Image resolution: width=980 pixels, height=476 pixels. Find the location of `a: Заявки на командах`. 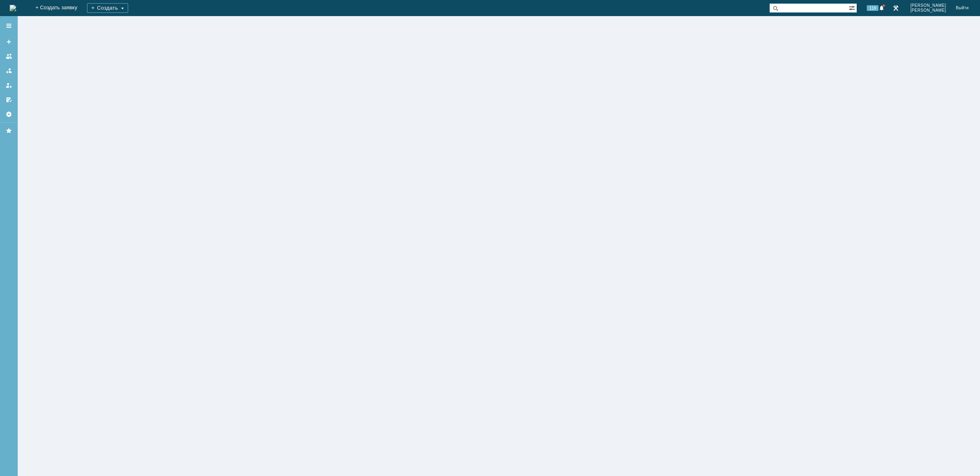

a: Заявки на командах is located at coordinates (9, 57).